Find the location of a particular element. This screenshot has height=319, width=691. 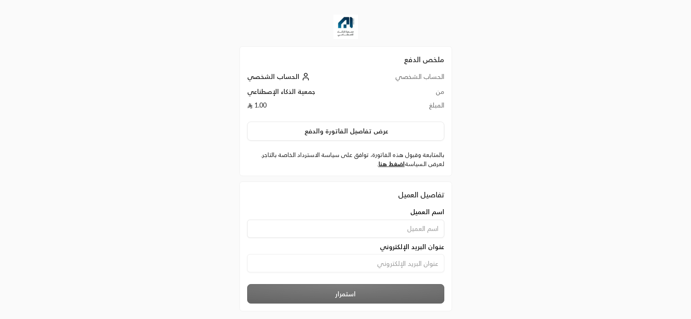

input: عنوان البريد الإلكتروني is located at coordinates (346, 263).